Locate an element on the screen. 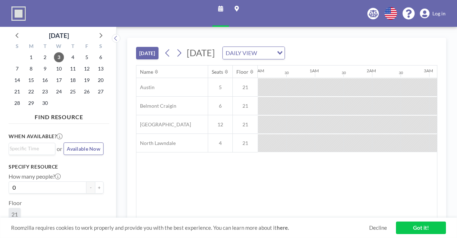  div: Floor is located at coordinates (243, 72).